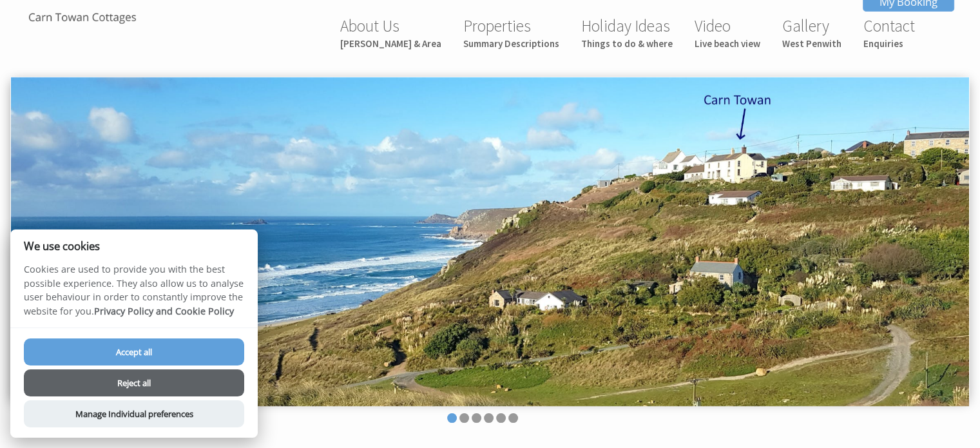 The height and width of the screenshot is (448, 980). Describe the element at coordinates (627, 32) in the screenshot. I see `a: Holiday IdeasThings to do & where` at that location.